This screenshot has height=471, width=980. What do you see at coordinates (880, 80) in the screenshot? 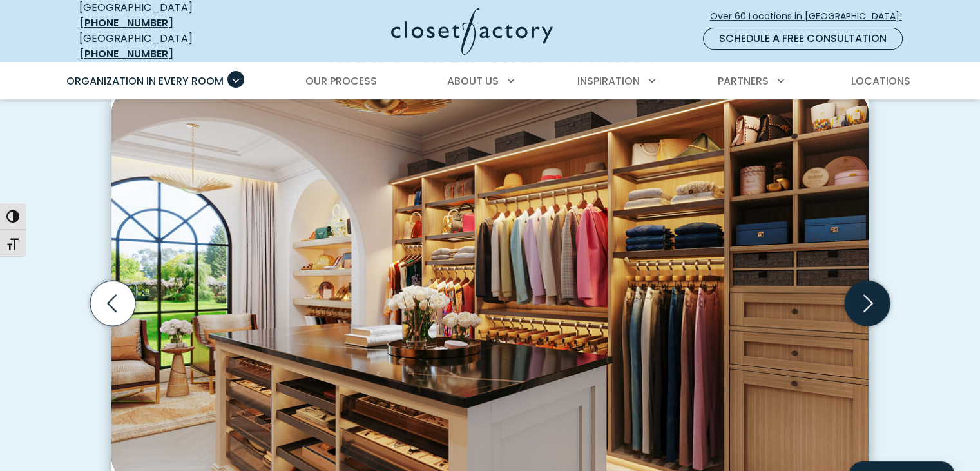
I see `span: Locations` at bounding box center [880, 80].